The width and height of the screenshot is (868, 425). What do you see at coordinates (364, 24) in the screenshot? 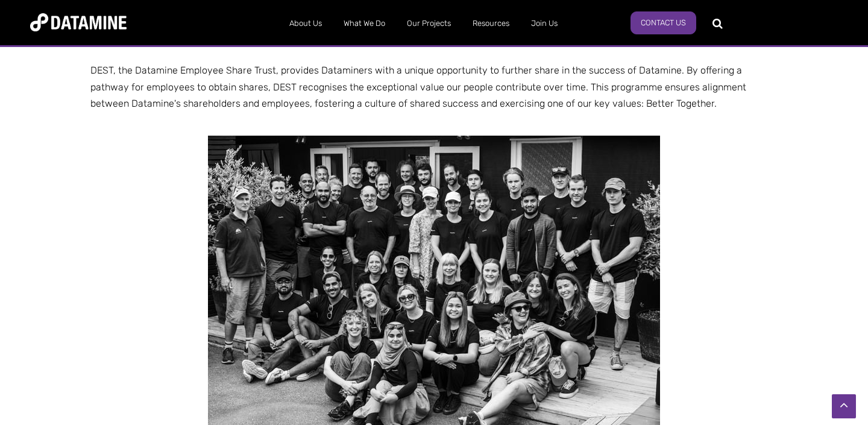
I see `a: What We Do` at bounding box center [364, 24].